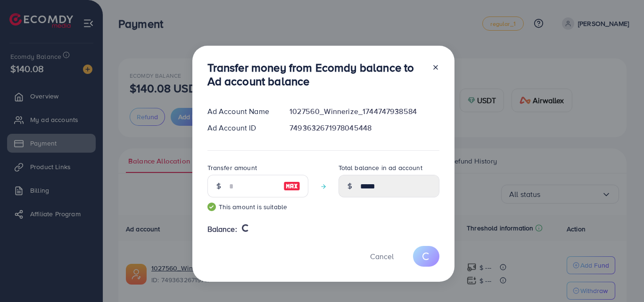 The image size is (644, 302). I want to click on div: Ad Account ID, so click(241, 128).